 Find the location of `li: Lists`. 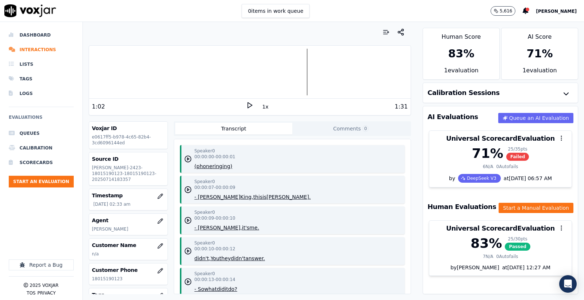

li: Lists is located at coordinates (41, 64).